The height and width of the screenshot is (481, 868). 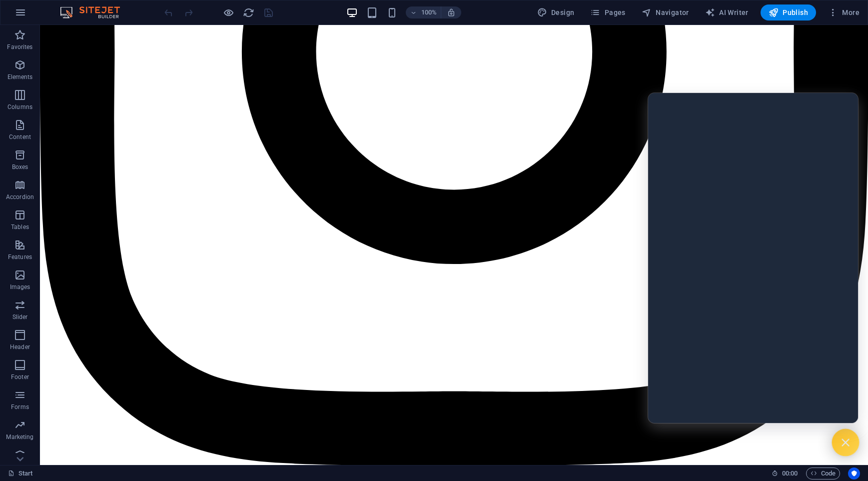 I want to click on p: Favorites, so click(x=19, y=47).